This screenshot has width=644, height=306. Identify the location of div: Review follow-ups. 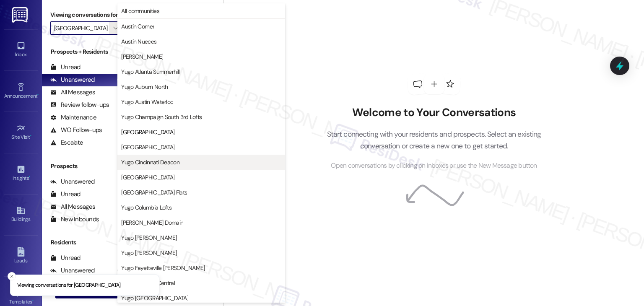
(80, 105).